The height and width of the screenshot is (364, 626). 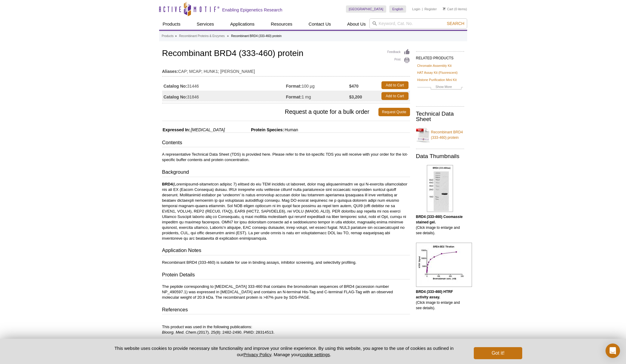 I want to click on a: Histone Purification Mini Kit, so click(x=437, y=80).